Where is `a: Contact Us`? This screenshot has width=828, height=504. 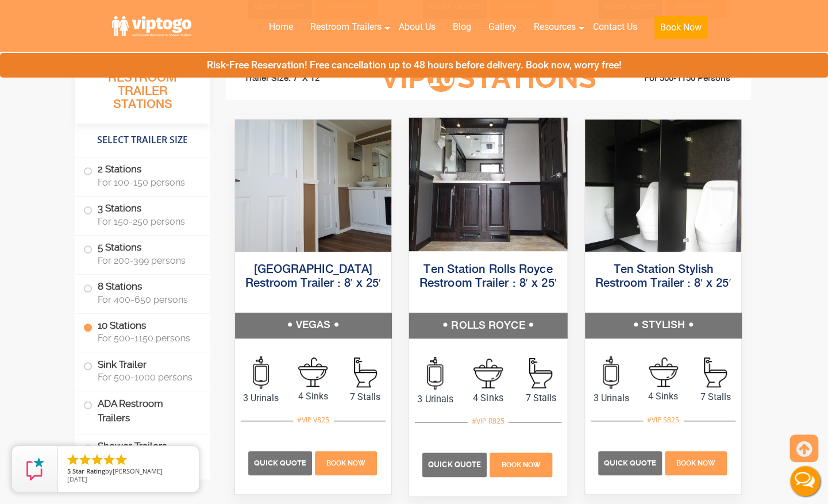
a: Contact Us is located at coordinates (615, 27).